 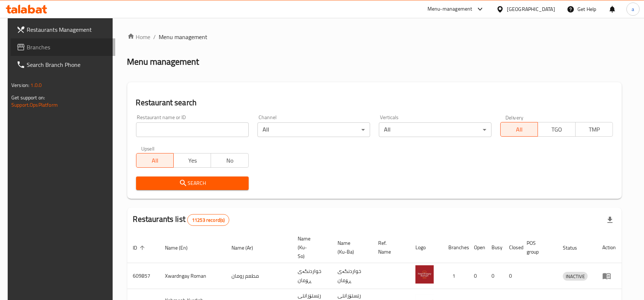 I want to click on a: Support.OpsPlatform, so click(x=34, y=105).